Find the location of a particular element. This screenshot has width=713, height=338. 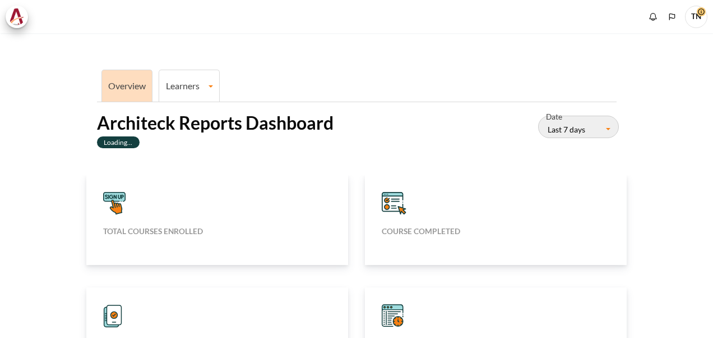

a: Architeck Architeck is located at coordinates (20, 17).